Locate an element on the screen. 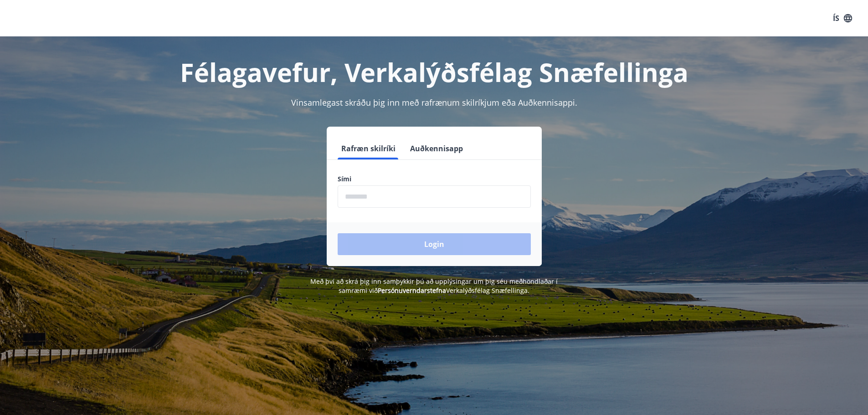 This screenshot has width=868, height=415. button: Rafræn skilríki is located at coordinates (368, 149).